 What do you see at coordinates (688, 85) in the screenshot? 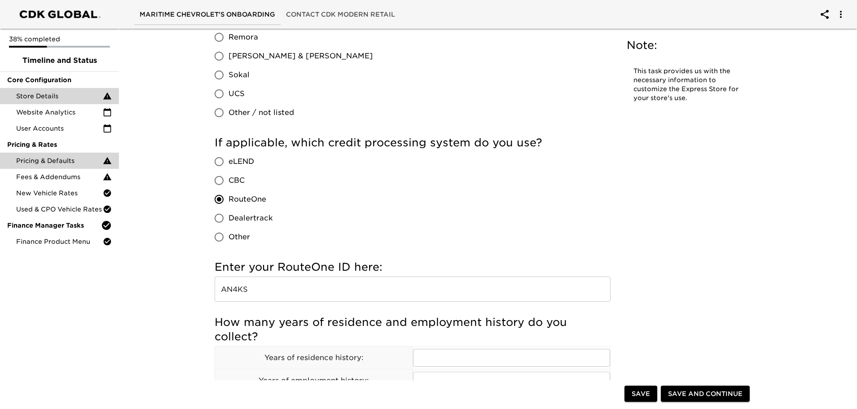
I see `p: This task provides us with the necessary information to customize the Express Store for your stor...` at bounding box center [688, 85].